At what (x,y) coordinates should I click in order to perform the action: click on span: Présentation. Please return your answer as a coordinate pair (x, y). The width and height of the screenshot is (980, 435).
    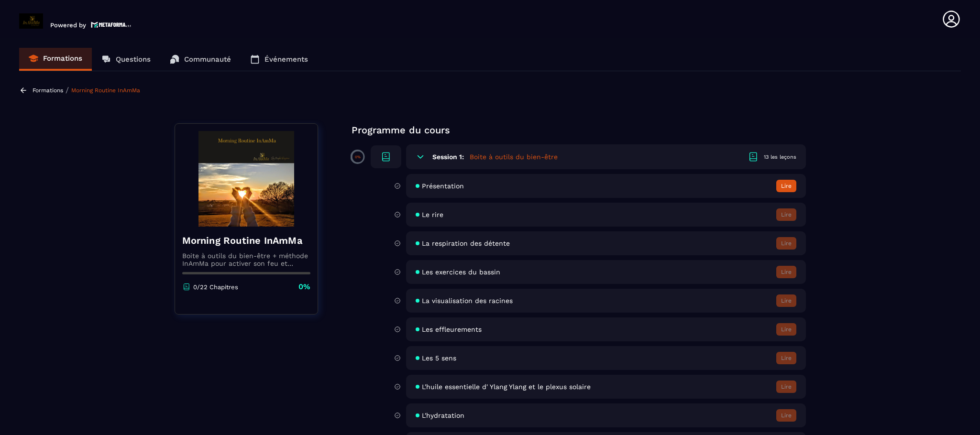
    Looking at the image, I should click on (443, 186).